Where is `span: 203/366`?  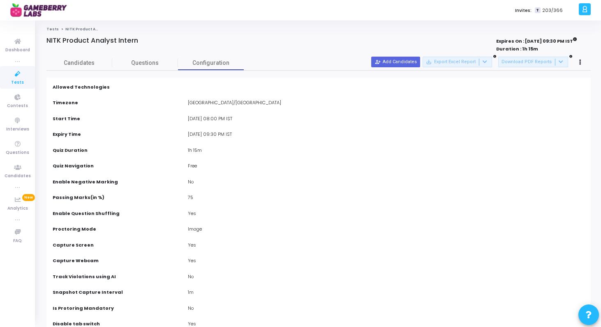 span: 203/366 is located at coordinates (552, 10).